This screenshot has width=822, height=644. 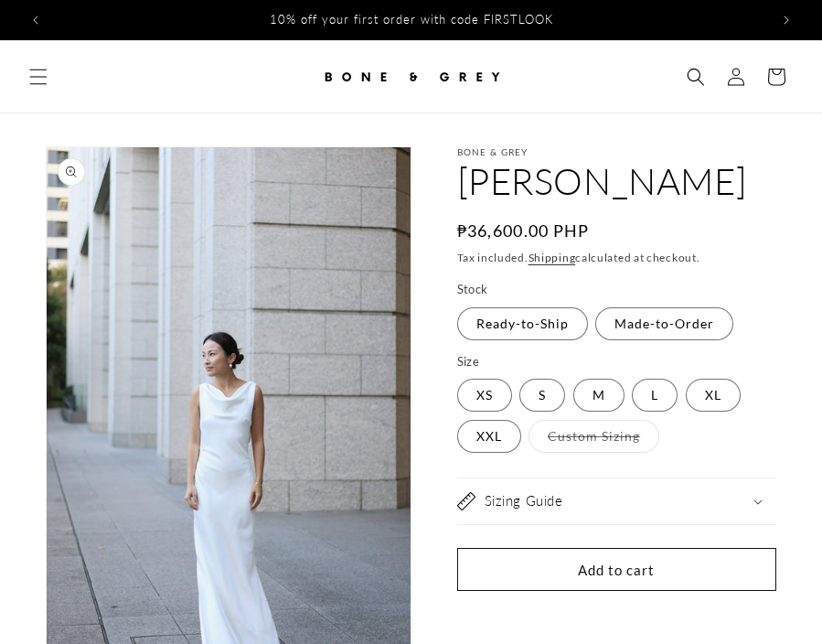 What do you see at coordinates (474, 290) in the screenshot?
I see `legend: Stock` at bounding box center [474, 290].